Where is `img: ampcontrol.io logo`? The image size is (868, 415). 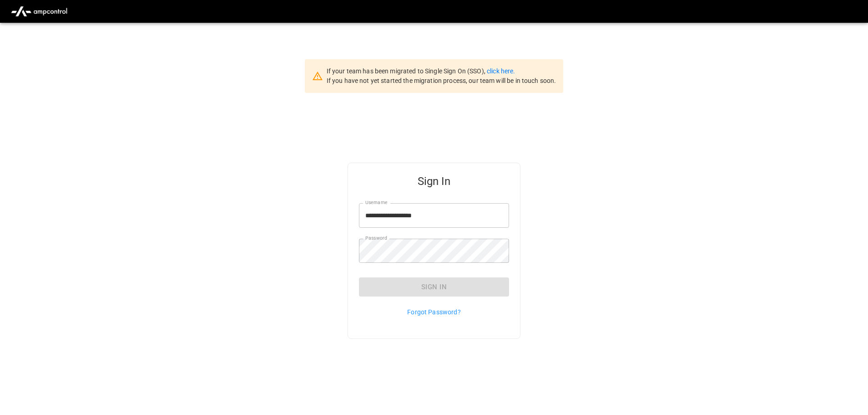
img: ampcontrol.io logo is located at coordinates (39, 12).